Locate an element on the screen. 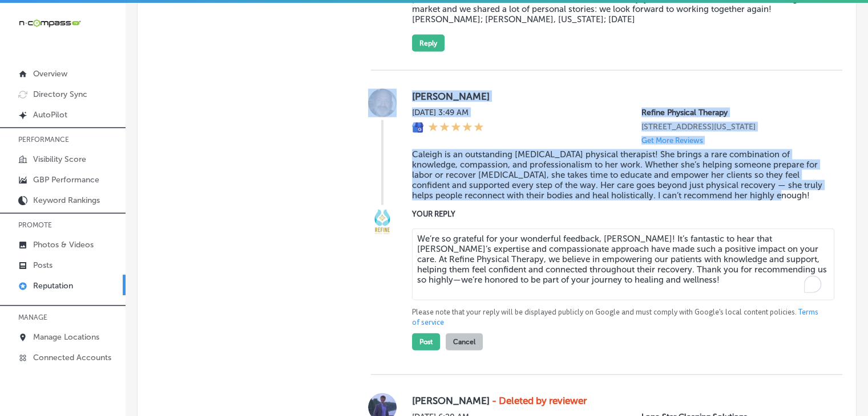 The image size is (868, 416). div: Domain Overview is located at coordinates (72, 71).